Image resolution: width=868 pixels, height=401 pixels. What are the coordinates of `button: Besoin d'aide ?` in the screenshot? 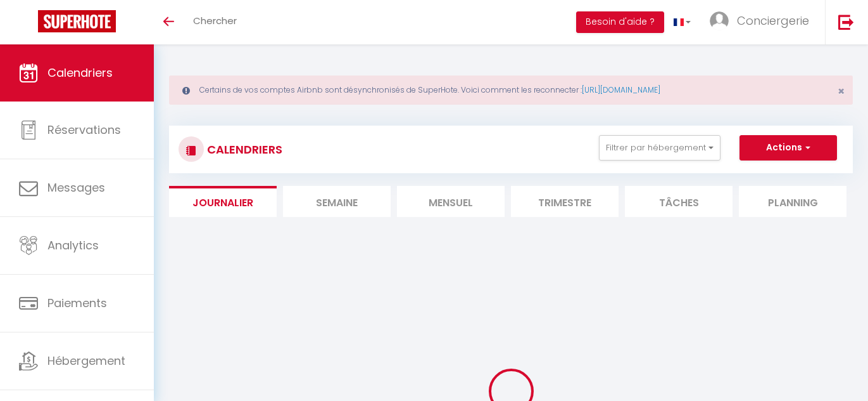 It's located at (620, 22).